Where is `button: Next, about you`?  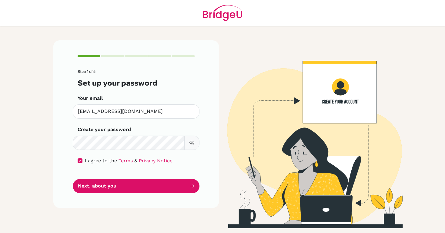
button: Next, about you is located at coordinates (136, 186).